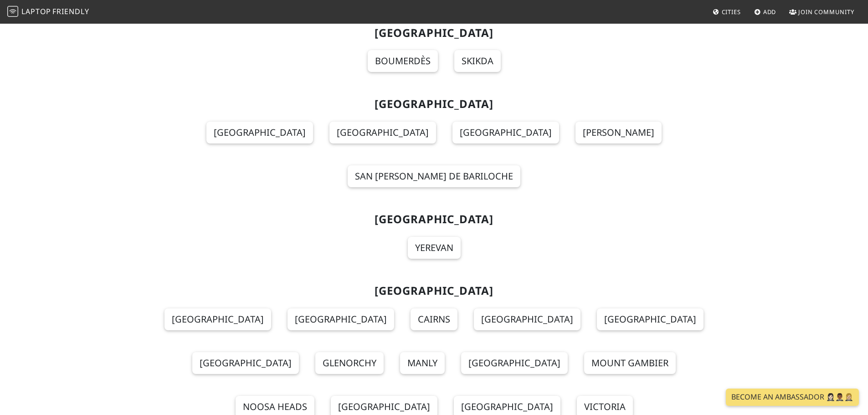 Image resolution: width=868 pixels, height=415 pixels. Describe the element at coordinates (630, 363) in the screenshot. I see `a: Mount Gambier` at that location.